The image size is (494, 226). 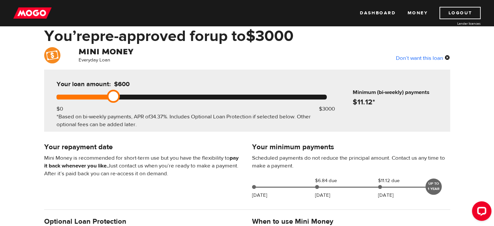 What do you see at coordinates (351, 147) in the screenshot?
I see `h4: Your minimum payments` at bounding box center [351, 147].